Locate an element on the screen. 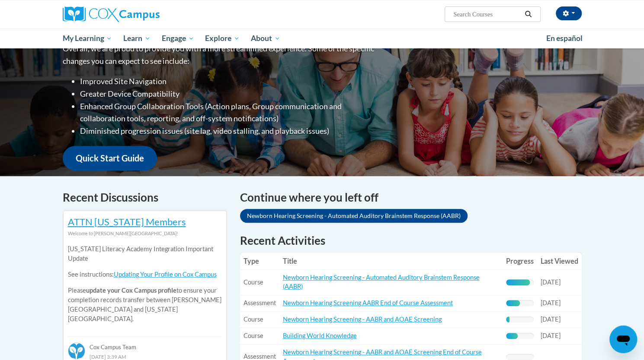 This screenshot has width=644, height=360. p: See instructions: is located at coordinates (145, 275).